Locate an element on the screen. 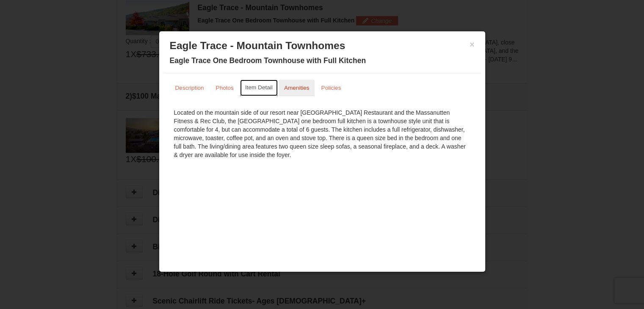 The image size is (644, 309). small: Photos is located at coordinates (225, 87).